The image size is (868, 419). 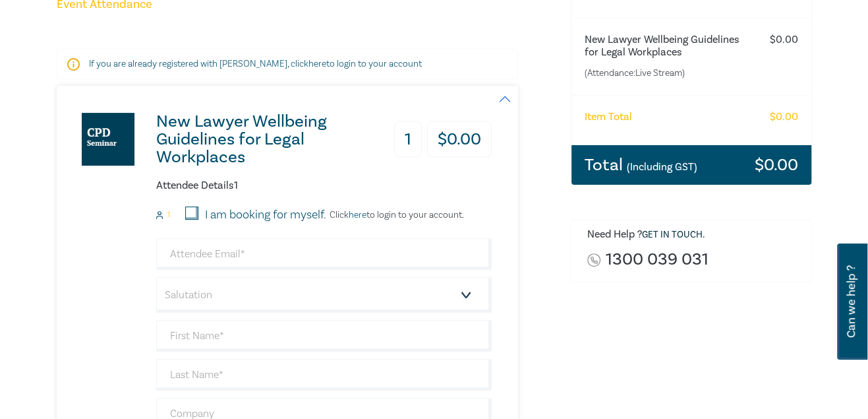 What do you see at coordinates (169, 215) in the screenshot?
I see `small: 1` at bounding box center [169, 215].